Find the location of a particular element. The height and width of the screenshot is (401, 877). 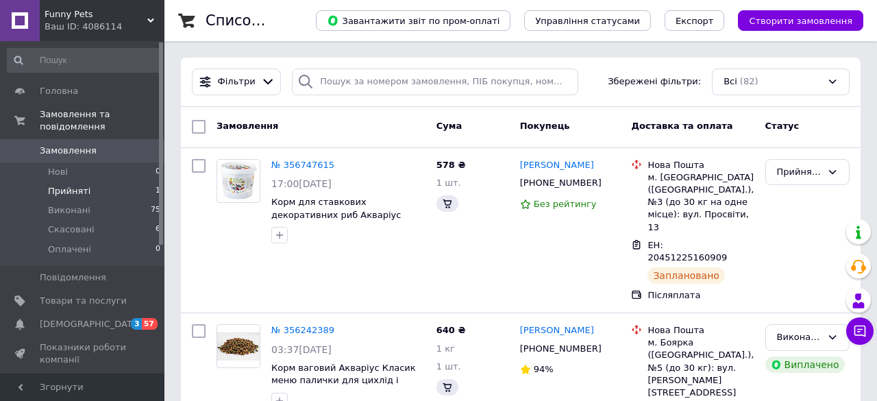

span: 75 is located at coordinates (155, 210).